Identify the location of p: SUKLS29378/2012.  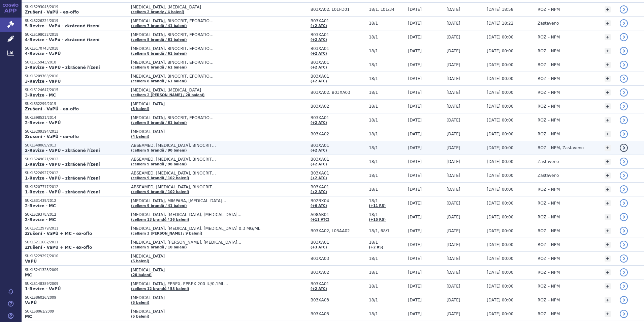
(76, 214).